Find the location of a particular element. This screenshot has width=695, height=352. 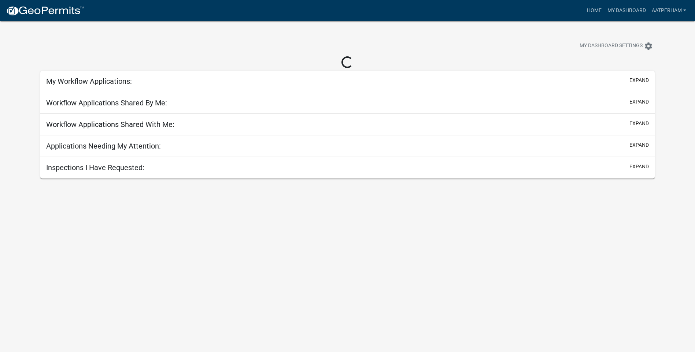

a: My Dashboard is located at coordinates (626, 11).